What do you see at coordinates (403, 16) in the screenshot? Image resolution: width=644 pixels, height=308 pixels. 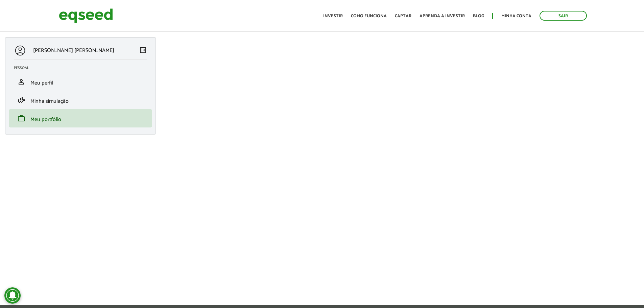 I see `a: Captar` at bounding box center [403, 16].